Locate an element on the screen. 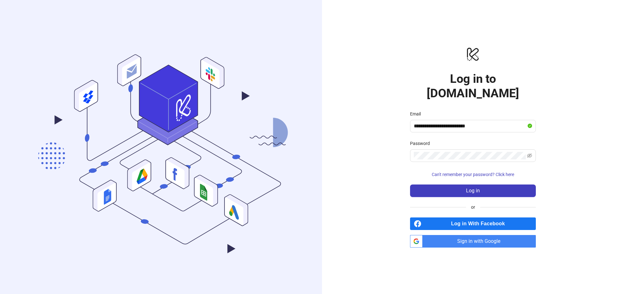  a: Sign in with Google is located at coordinates (473, 241).